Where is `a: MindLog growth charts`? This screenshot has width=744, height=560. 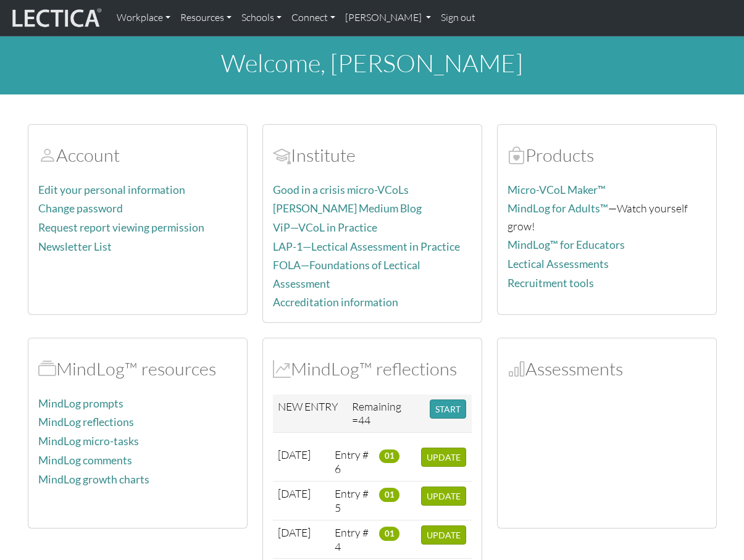
a: MindLog growth charts is located at coordinates (94, 479).